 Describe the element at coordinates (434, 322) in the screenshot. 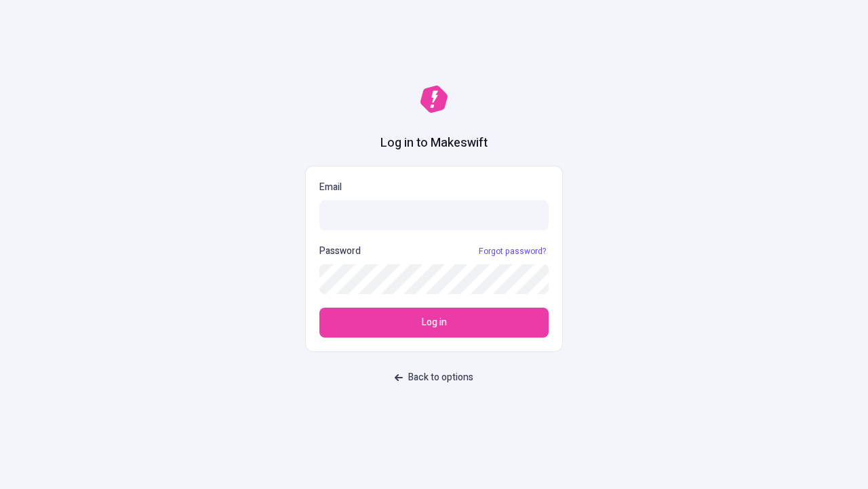

I see `span: Log in` at that location.